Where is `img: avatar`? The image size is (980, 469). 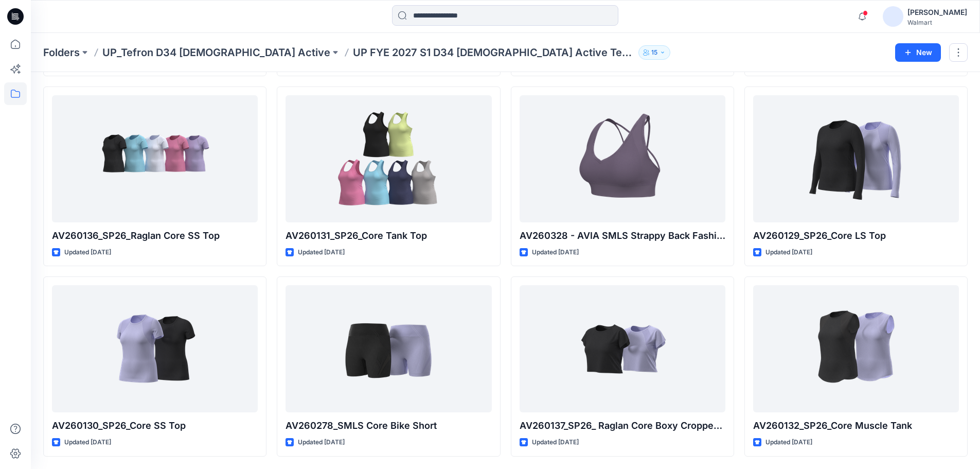 img: avatar is located at coordinates (893, 17).